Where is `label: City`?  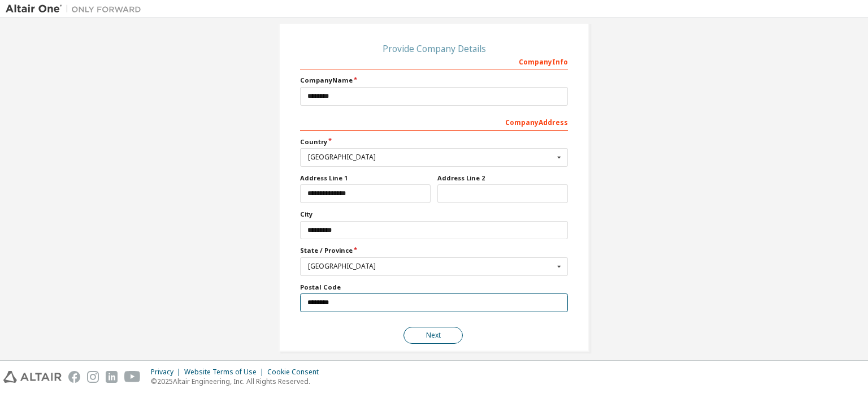 label: City is located at coordinates (434, 214).